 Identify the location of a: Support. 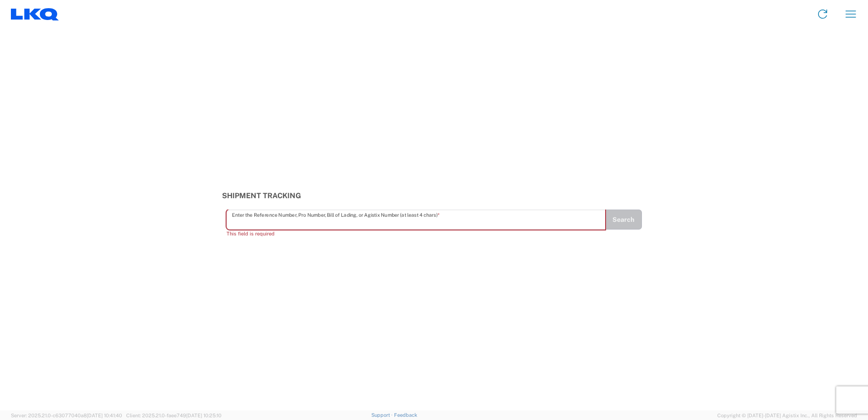
(383, 415).